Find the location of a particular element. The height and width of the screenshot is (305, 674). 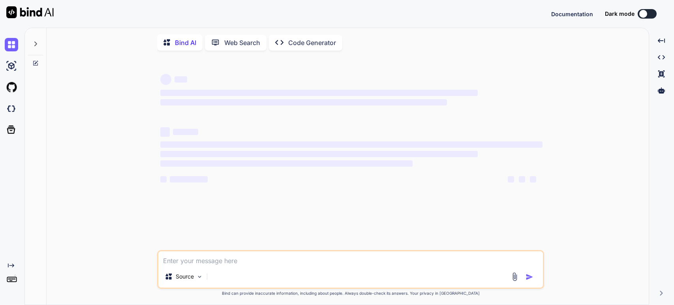

img: chat is located at coordinates (11, 45).